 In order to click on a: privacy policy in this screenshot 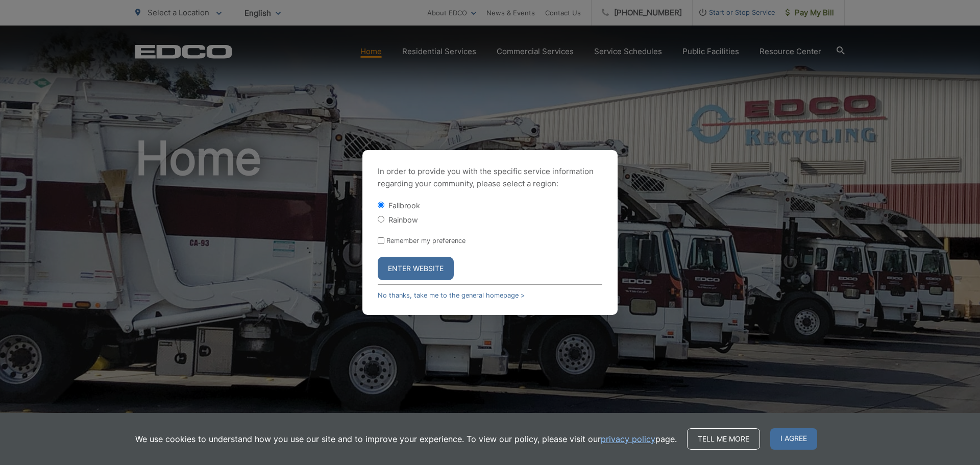, I will do `click(628, 439)`.